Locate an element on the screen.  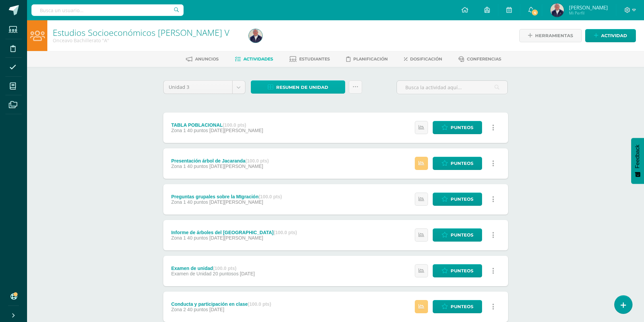
span: Herramientas is located at coordinates (554, 36).